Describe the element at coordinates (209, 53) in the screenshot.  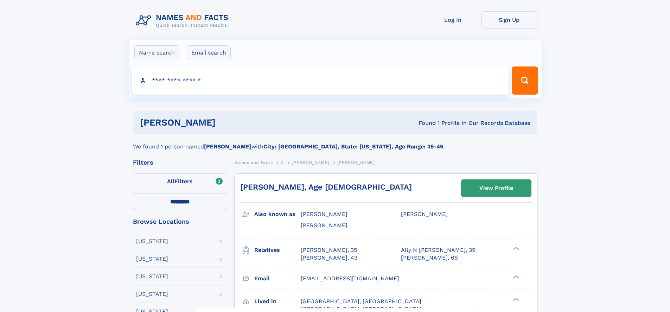
I see `label: Email search` at that location.